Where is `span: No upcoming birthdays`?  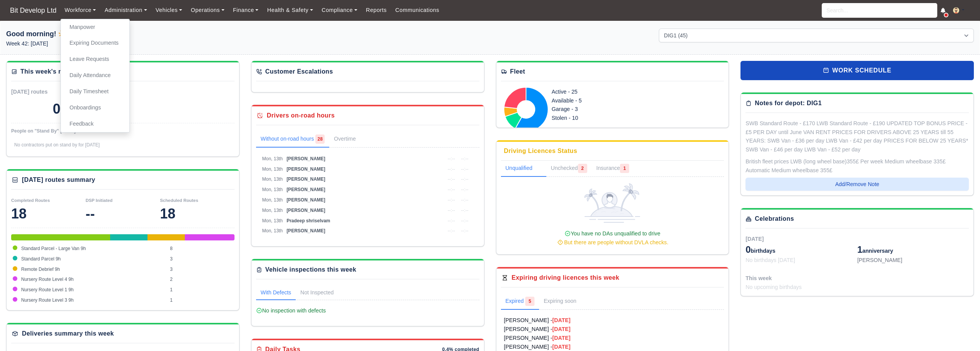
span: No upcoming birthdays is located at coordinates (774, 287).